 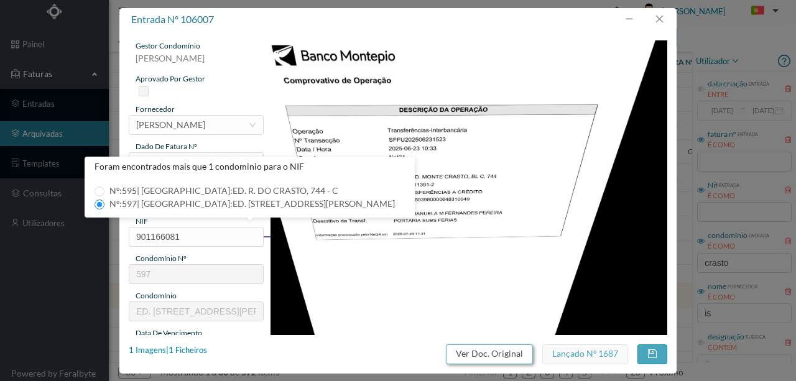 I want to click on span: entrada nº 106007, so click(x=172, y=19).